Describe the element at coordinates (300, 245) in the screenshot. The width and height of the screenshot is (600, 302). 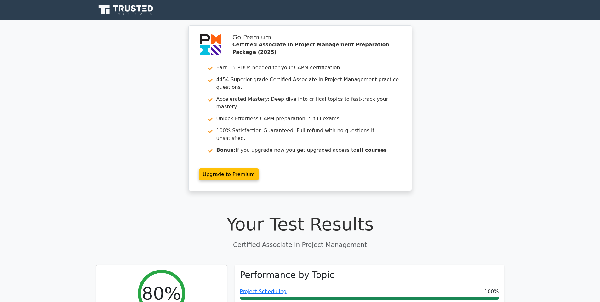
I see `p: Certified Associate in Project Management` at that location.